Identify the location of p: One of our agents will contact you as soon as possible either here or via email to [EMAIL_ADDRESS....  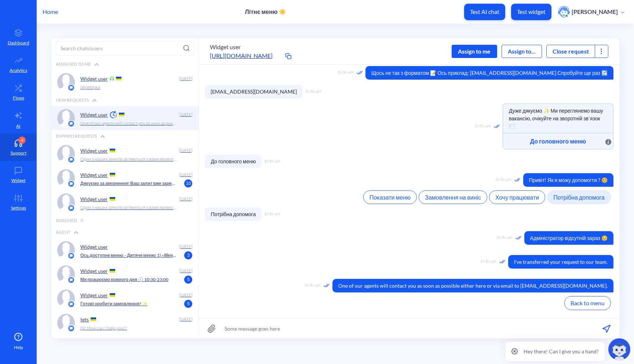
(128, 123).